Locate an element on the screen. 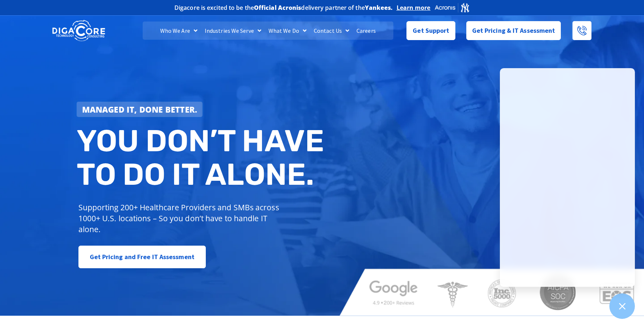  p: Supporting 200+ Healthcare Providers and SMBs across 1000+ U.S. locations – So you don’t have to ... is located at coordinates (180, 218).